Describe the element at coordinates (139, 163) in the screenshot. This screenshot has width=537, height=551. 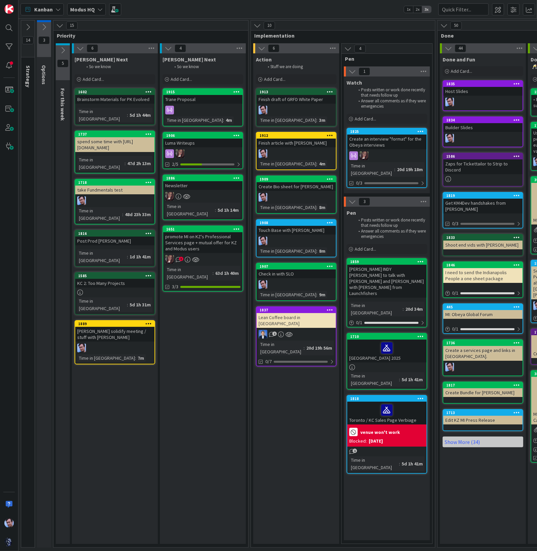
I see `div: 47d 2h 13m` at that location.